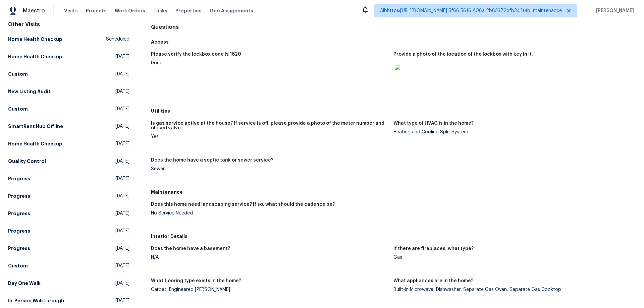  I want to click on h5: Does the home have a basement?, so click(191, 249).